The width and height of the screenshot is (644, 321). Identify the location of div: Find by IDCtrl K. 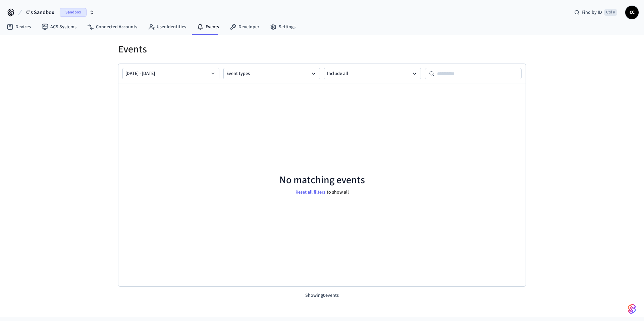
(596, 13).